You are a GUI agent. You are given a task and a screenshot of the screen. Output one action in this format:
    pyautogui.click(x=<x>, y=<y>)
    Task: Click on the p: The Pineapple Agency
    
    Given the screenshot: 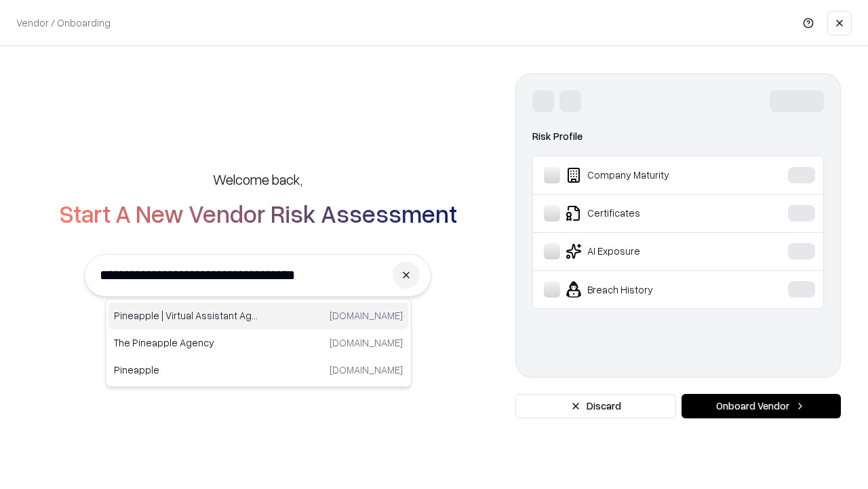 What is the action you would take?
    pyautogui.click(x=186, y=342)
    